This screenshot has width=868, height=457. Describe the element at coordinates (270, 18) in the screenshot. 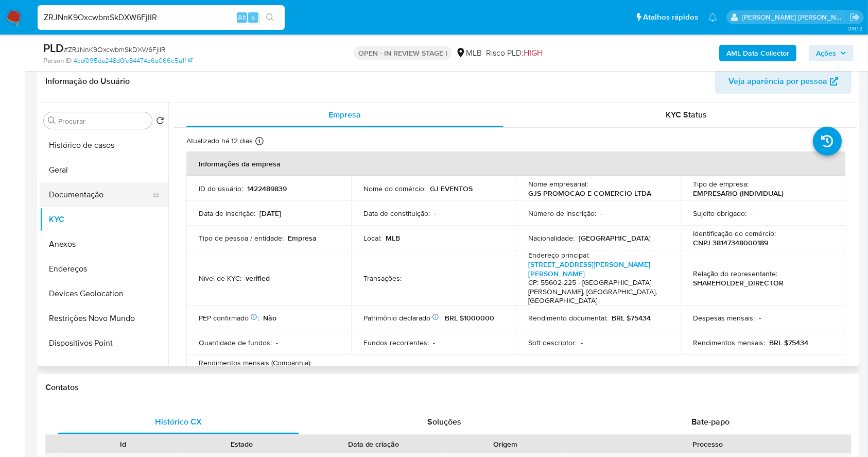

I see `button: search-icon` at that location.